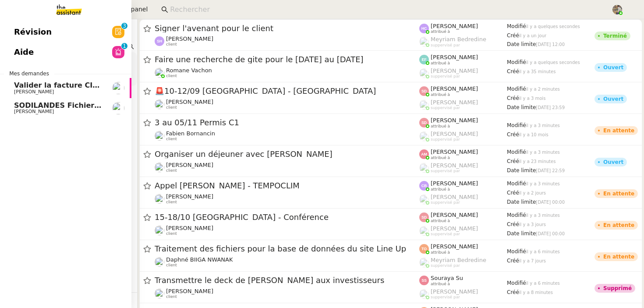 This screenshot has height=308, width=644. What do you see at coordinates (200, 259) in the screenshot?
I see `span: Daphné BIIGA NWANAK` at bounding box center [200, 259].